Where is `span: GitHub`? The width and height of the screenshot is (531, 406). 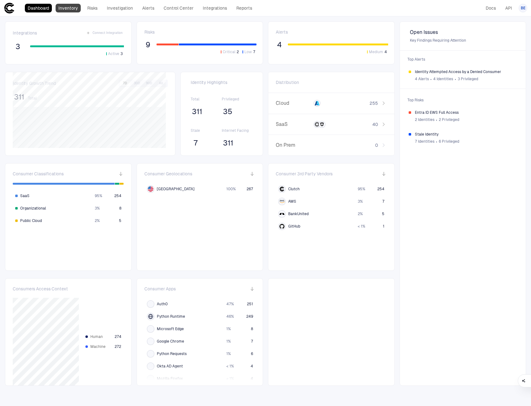
span: GitHub is located at coordinates (294, 226).